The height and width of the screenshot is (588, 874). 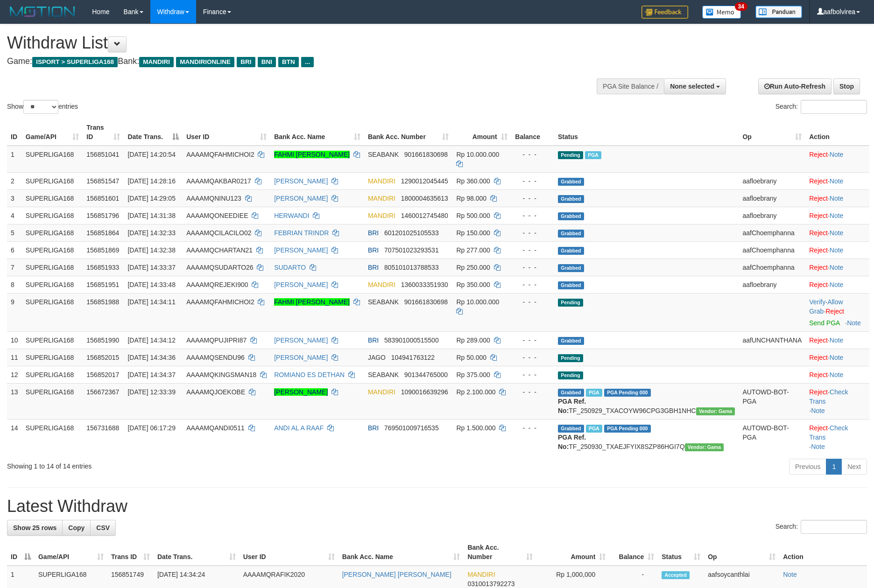 What do you see at coordinates (103, 198) in the screenshot?
I see `span: 156851601` at bounding box center [103, 198].